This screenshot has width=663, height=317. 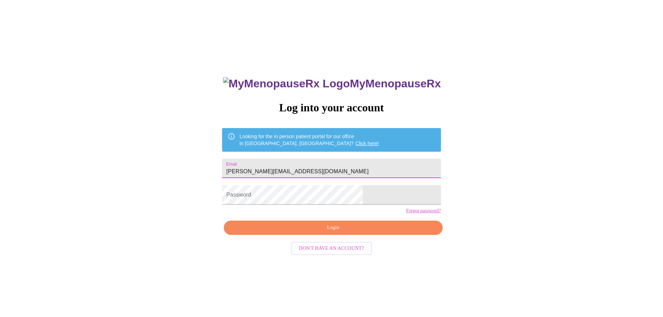 What do you see at coordinates (331, 249) in the screenshot?
I see `button: Don't have an account?` at bounding box center [331, 249].